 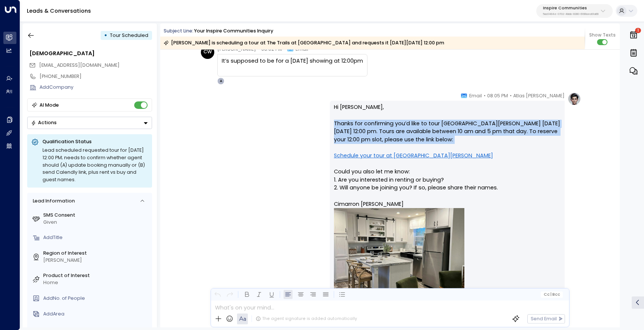 I want to click on button: Redo, so click(x=230, y=295).